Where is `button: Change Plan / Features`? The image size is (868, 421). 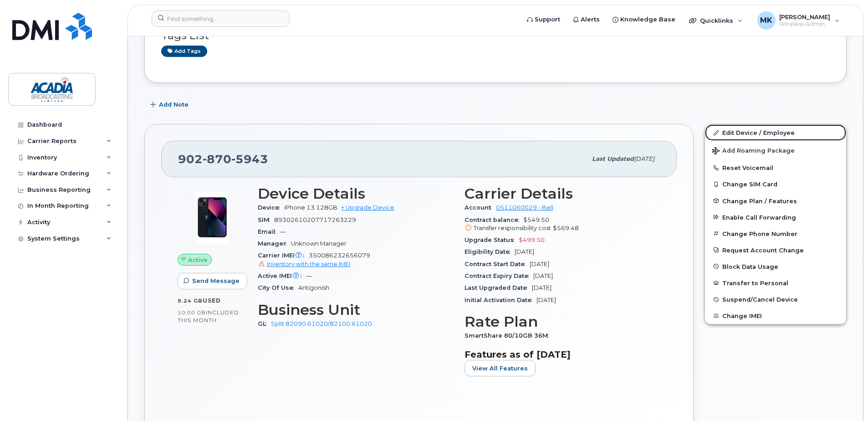 button: Change Plan / Features is located at coordinates (776, 201).